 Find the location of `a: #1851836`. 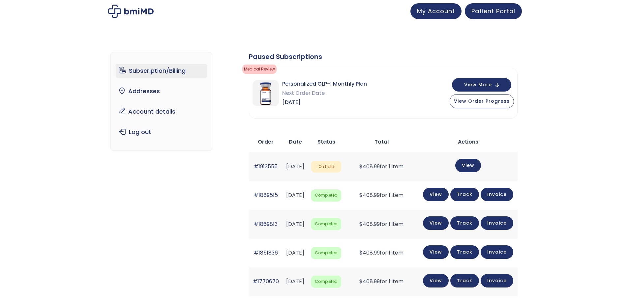

a: #1851836 is located at coordinates (266, 253).